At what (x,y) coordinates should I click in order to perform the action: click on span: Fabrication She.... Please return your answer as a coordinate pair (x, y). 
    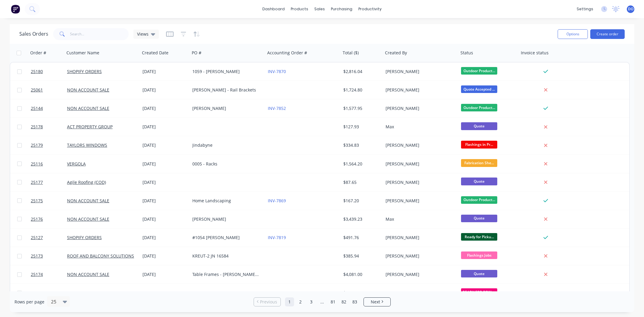
    Looking at the image, I should click on (479, 163).